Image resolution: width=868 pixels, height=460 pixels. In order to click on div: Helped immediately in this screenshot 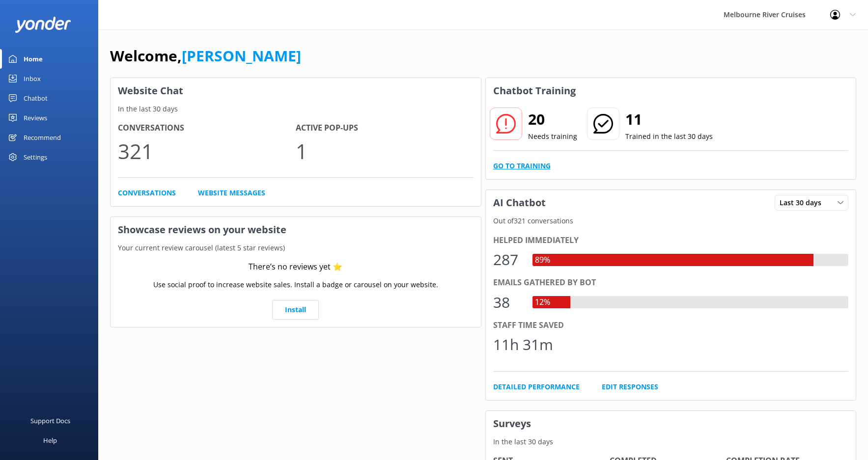, I will do `click(671, 241)`.